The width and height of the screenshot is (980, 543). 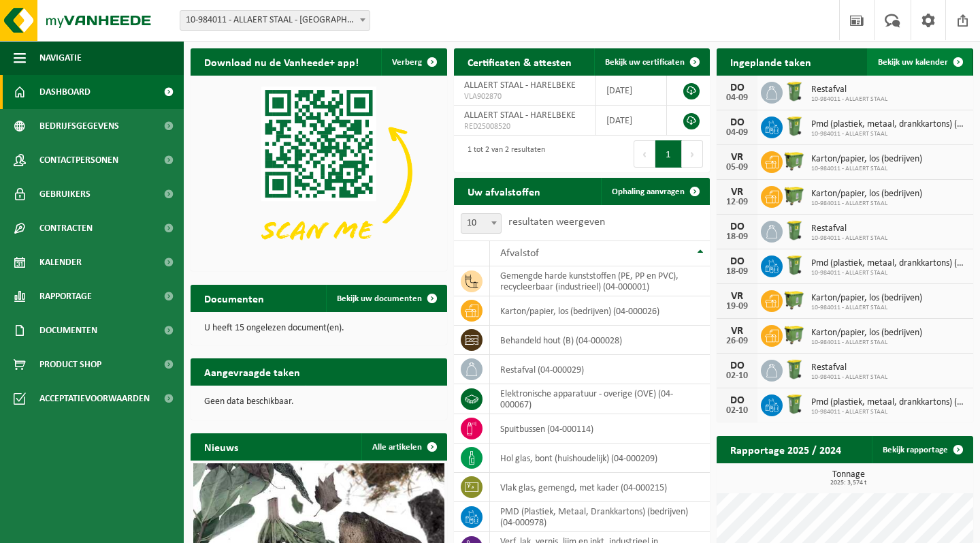 I want to click on span: Contactpersonen, so click(x=79, y=160).